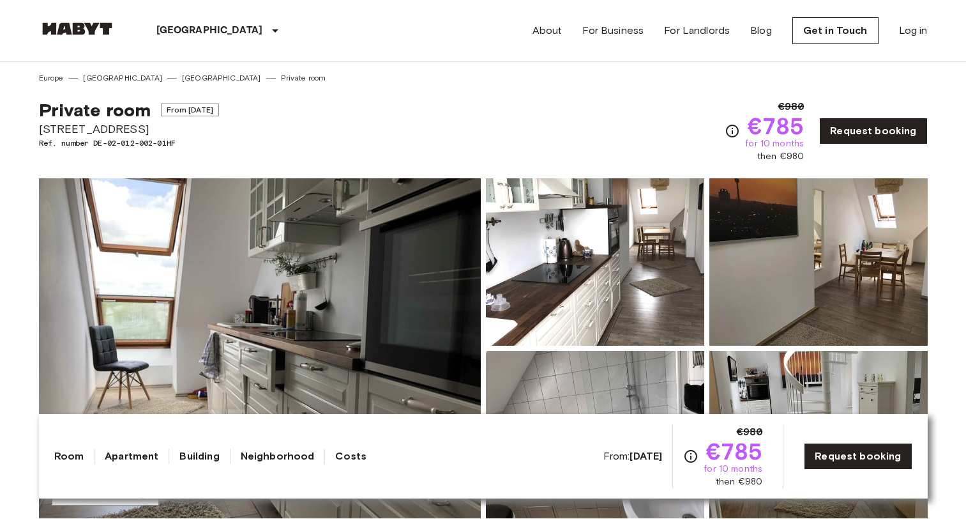 The image size is (966, 519). I want to click on span: Ref. number DE-02-012-002-01HF, so click(129, 143).